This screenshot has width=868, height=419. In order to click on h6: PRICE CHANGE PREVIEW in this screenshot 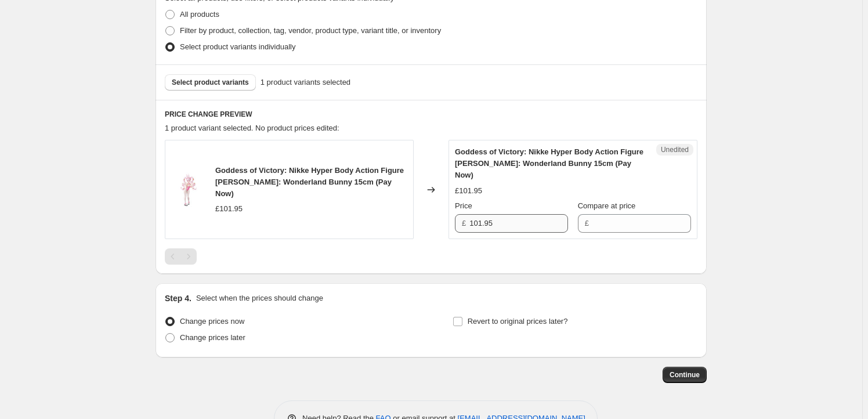, I will do `click(431, 114)`.